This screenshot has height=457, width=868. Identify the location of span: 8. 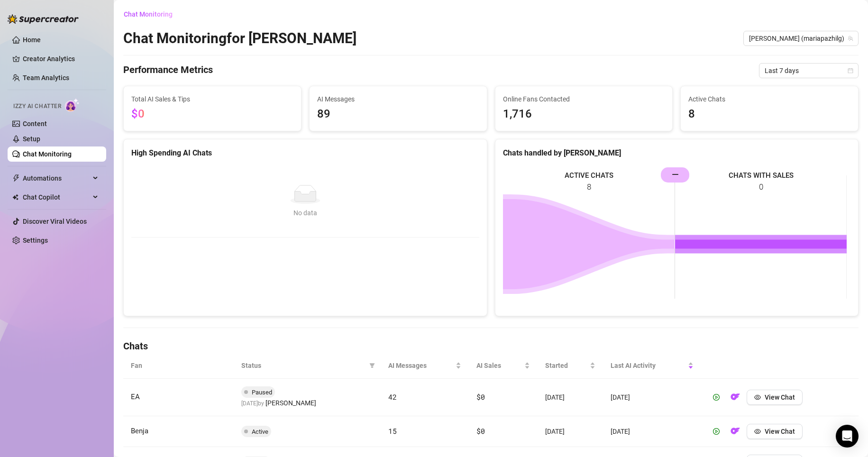
(769, 114).